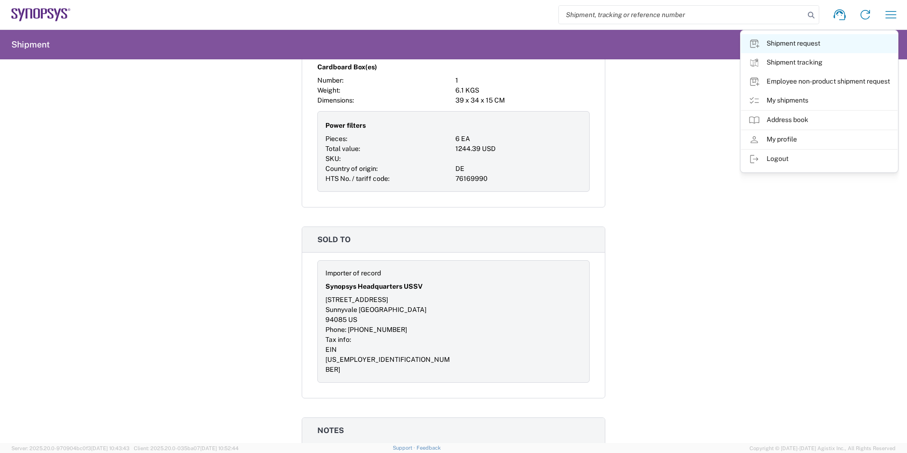 The height and width of the screenshot is (453, 907). I want to click on span: Country of origin:, so click(352, 168).